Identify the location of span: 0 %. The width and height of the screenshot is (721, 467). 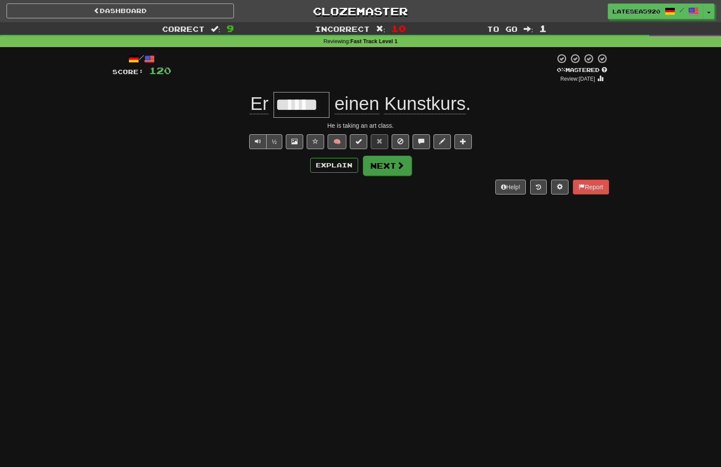
(561, 70).